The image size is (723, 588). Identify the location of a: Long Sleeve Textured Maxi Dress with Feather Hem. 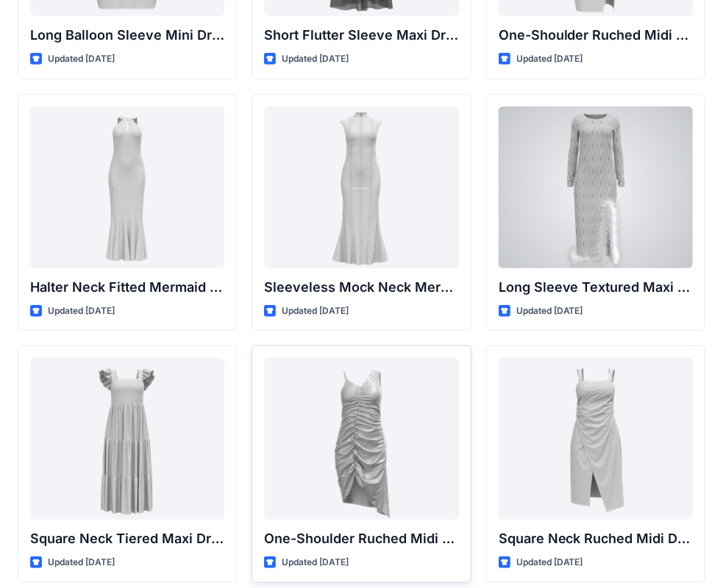
(596, 187).